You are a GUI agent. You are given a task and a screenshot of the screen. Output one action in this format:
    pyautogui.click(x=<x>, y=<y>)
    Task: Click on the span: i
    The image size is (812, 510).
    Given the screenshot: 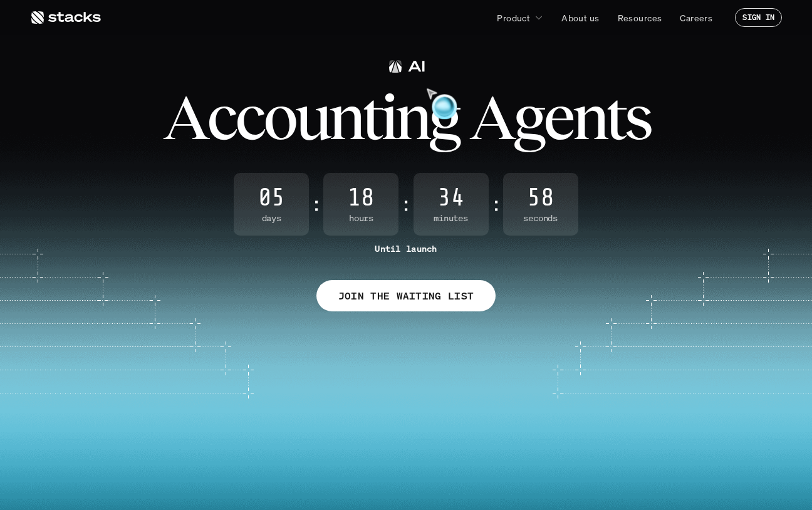 What is the action you would take?
    pyautogui.click(x=387, y=118)
    